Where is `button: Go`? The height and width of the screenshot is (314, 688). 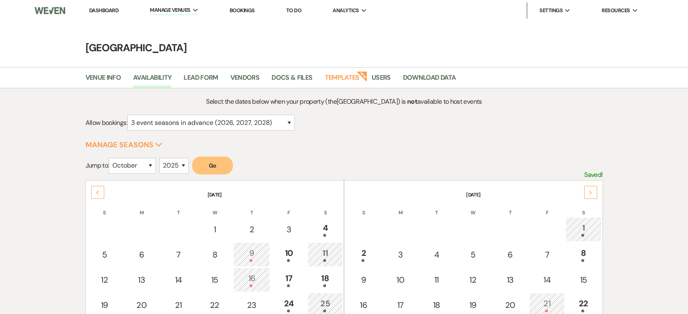 button: Go is located at coordinates (213, 166).